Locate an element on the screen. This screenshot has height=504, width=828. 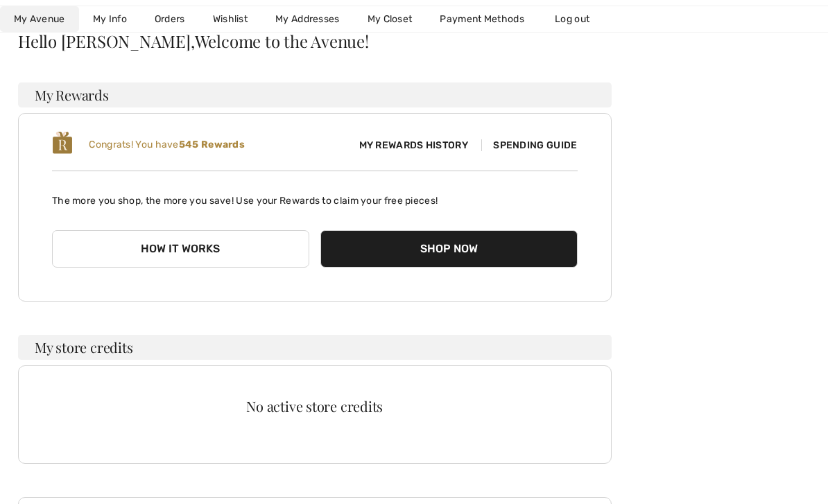
p: The more you shop, the more you save! Use your Rewards to claim your free pieces! is located at coordinates (315, 195).